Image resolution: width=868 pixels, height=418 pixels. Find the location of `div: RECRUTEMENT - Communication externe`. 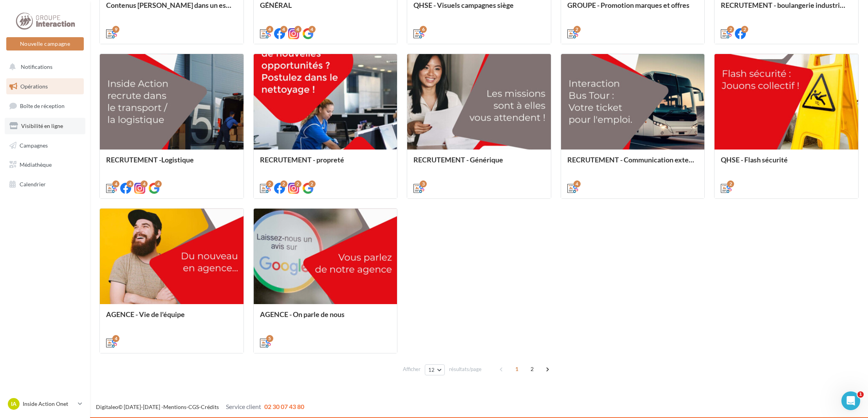

div: RECRUTEMENT - Communication externe is located at coordinates (633, 164).